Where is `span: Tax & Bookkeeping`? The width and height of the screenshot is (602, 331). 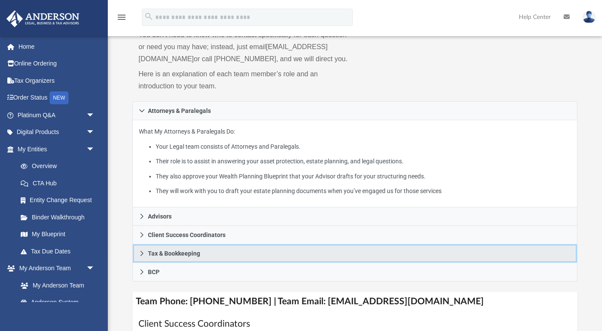 span: Tax & Bookkeeping is located at coordinates (174, 253).